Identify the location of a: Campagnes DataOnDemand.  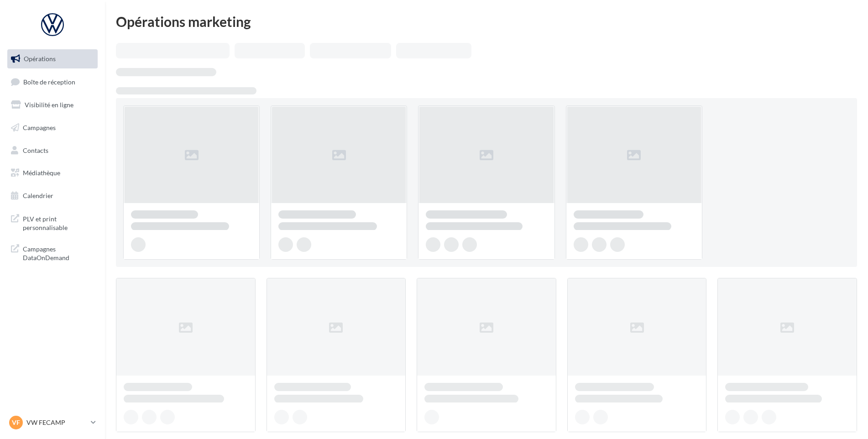
(53, 253).